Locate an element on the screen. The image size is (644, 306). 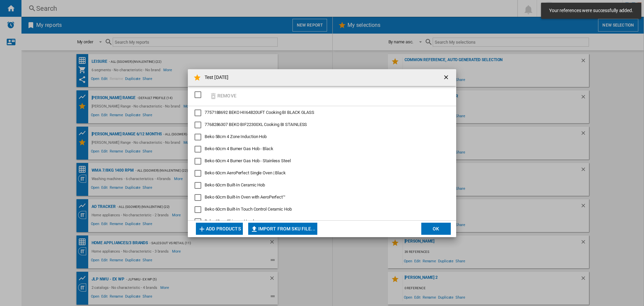
span: 7768286307 BEKO BIF22300XL Cooking BI STAINLESS is located at coordinates (256, 124).